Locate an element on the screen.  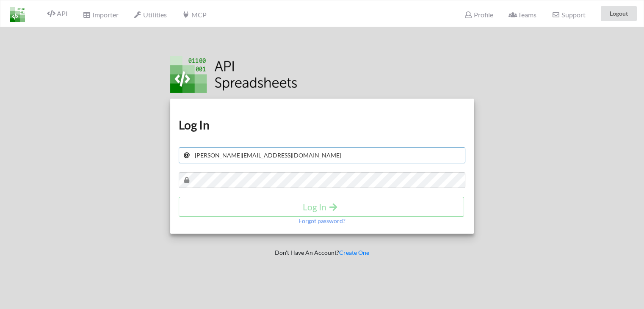
span: Utilities is located at coordinates (150, 14).